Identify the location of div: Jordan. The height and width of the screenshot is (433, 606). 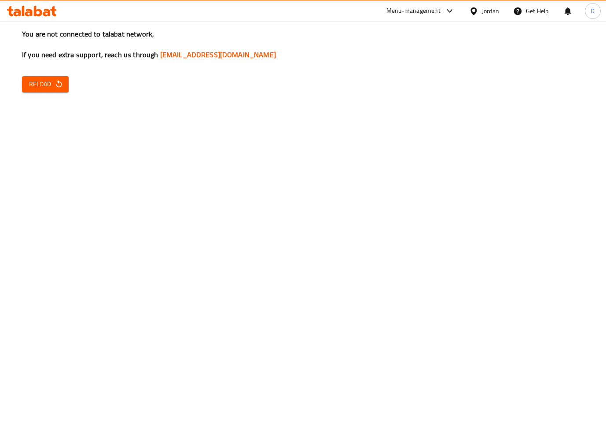
(490, 11).